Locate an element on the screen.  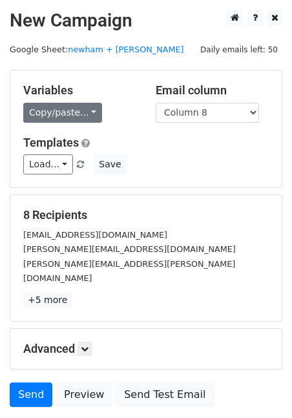
a: +5 more is located at coordinates (47, 300).